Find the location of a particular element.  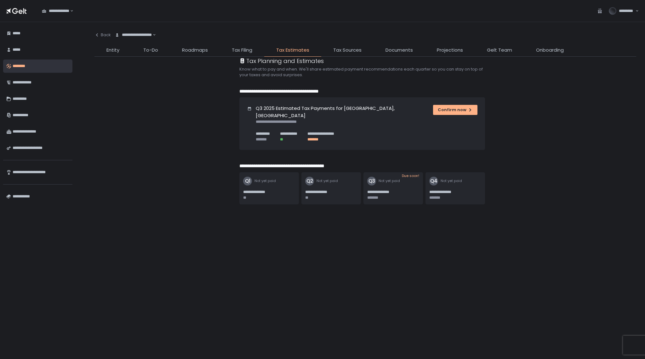

span: Documents is located at coordinates (399, 50).